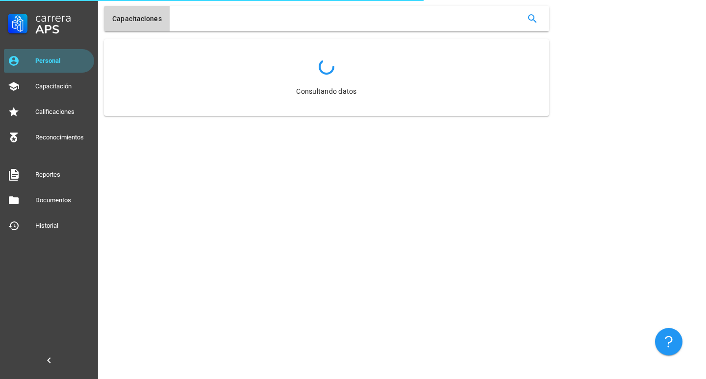 Image resolution: width=706 pixels, height=379 pixels. I want to click on a: Capacitación, so click(49, 86).